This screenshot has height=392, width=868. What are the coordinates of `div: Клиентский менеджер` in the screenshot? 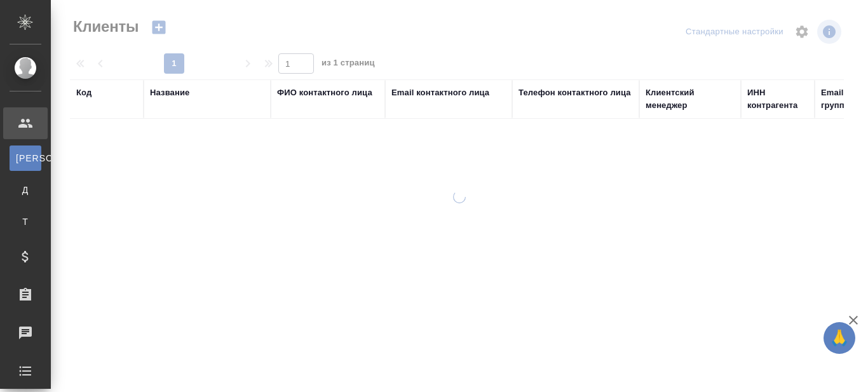 It's located at (690, 100).